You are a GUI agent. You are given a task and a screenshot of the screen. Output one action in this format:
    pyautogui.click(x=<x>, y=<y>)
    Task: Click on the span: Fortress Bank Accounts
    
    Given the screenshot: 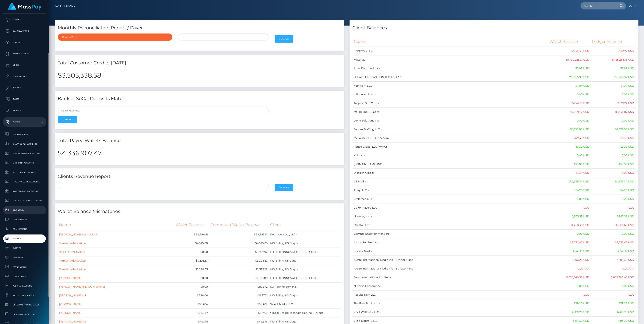 What is the action you would take?
    pyautogui.click(x=25, y=153)
    